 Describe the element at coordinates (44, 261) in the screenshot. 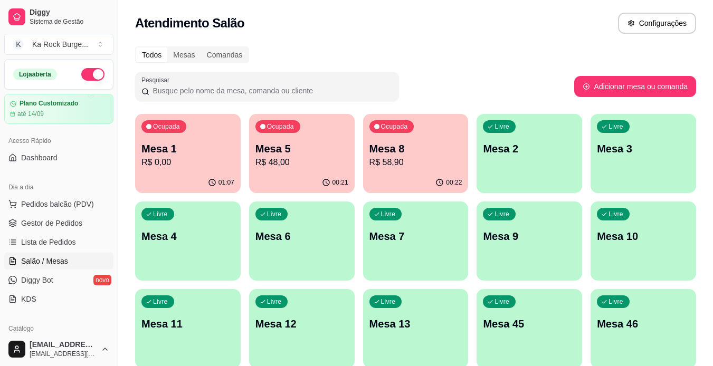

I see `span: Salão / Mesas` at that location.